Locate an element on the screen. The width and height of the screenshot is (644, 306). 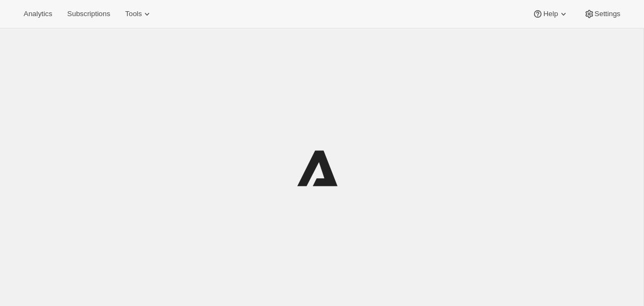
span: Help is located at coordinates (550, 14).